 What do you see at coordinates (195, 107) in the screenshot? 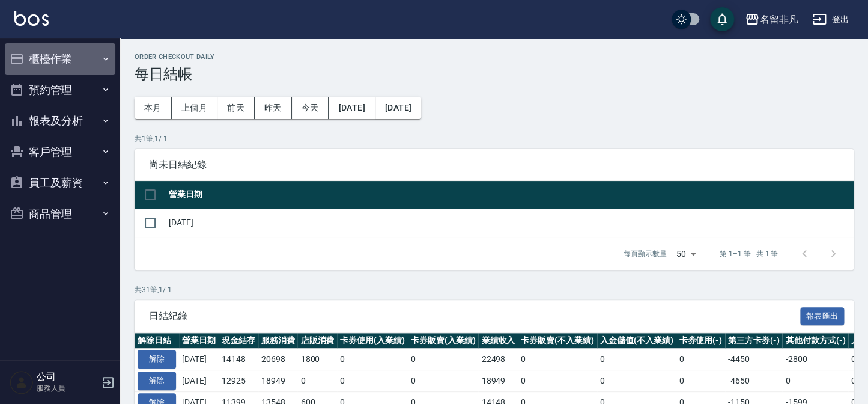
I see `button: 上個月` at bounding box center [195, 107].